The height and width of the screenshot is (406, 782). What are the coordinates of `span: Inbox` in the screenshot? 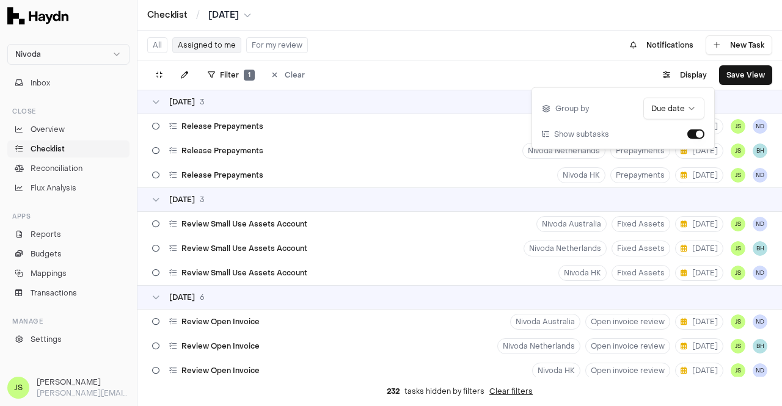 It's located at (40, 83).